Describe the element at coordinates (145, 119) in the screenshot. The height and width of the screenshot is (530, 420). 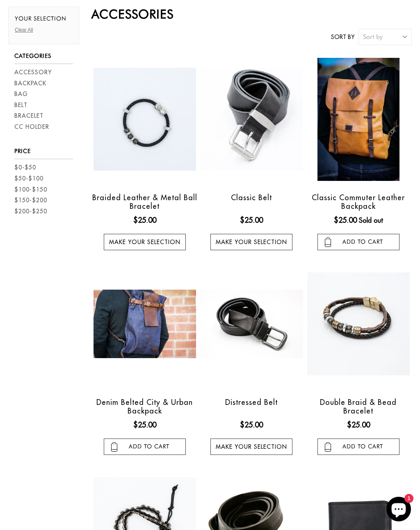
I see `a: black braided leather bracelet` at that location.